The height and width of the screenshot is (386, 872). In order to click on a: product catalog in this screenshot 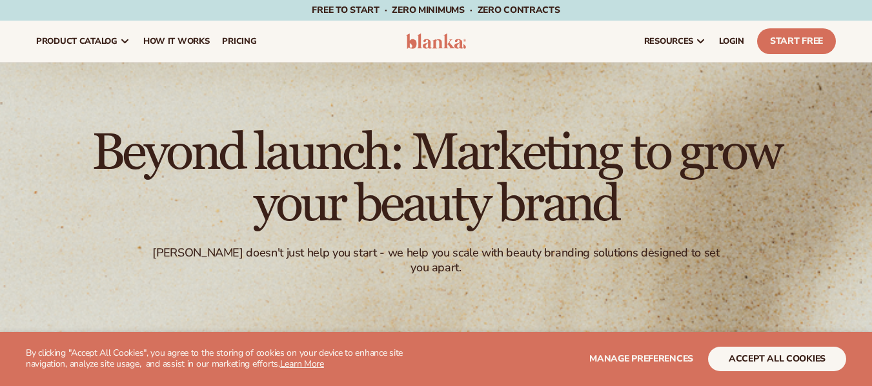, I will do `click(83, 41)`.